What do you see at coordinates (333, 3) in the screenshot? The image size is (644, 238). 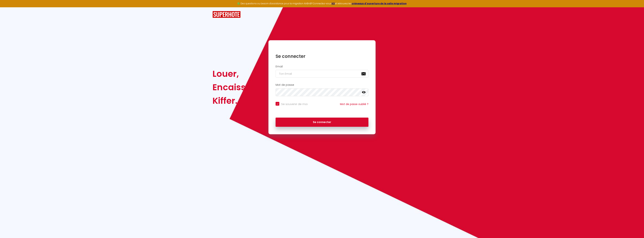 I see `strong: ICI` at bounding box center [333, 3].